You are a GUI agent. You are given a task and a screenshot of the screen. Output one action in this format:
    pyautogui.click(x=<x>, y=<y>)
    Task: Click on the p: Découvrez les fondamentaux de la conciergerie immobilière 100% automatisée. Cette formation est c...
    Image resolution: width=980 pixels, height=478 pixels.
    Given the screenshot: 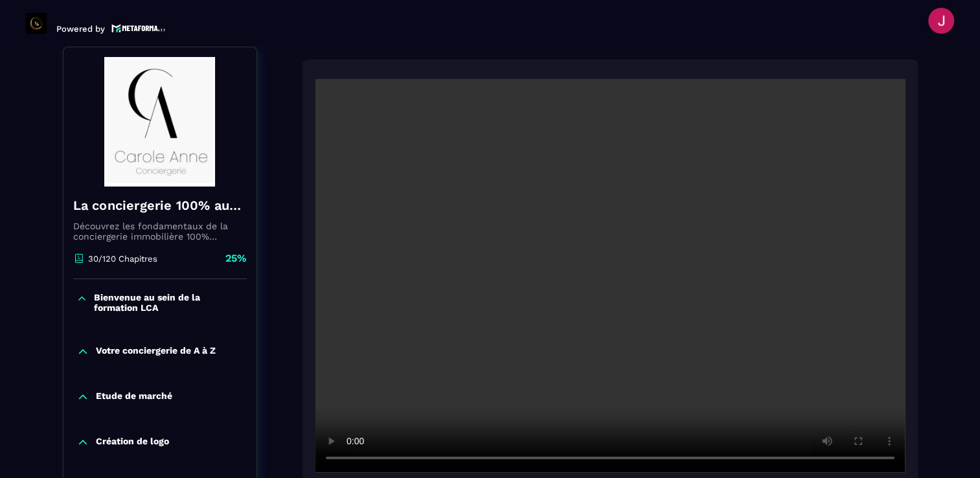 What is the action you would take?
    pyautogui.click(x=160, y=231)
    